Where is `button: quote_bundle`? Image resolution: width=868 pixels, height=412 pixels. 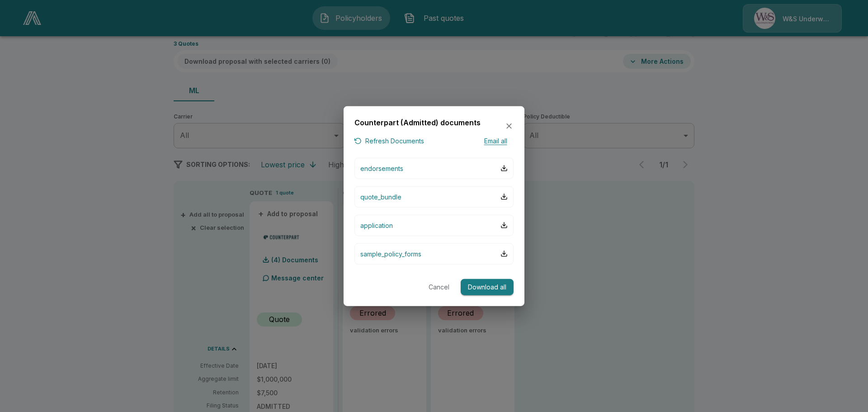 button: quote_bundle is located at coordinates (434, 196).